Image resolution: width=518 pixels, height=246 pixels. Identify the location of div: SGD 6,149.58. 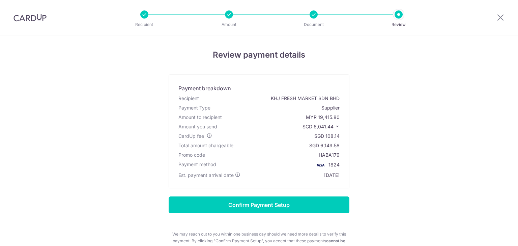
(324, 146).